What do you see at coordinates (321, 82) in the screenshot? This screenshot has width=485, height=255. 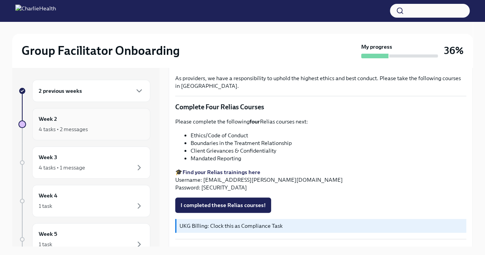 I see `p: As providers, we have a responsibility to uphold the highest ethics and best conduct. Please take...` at bounding box center [321, 82].